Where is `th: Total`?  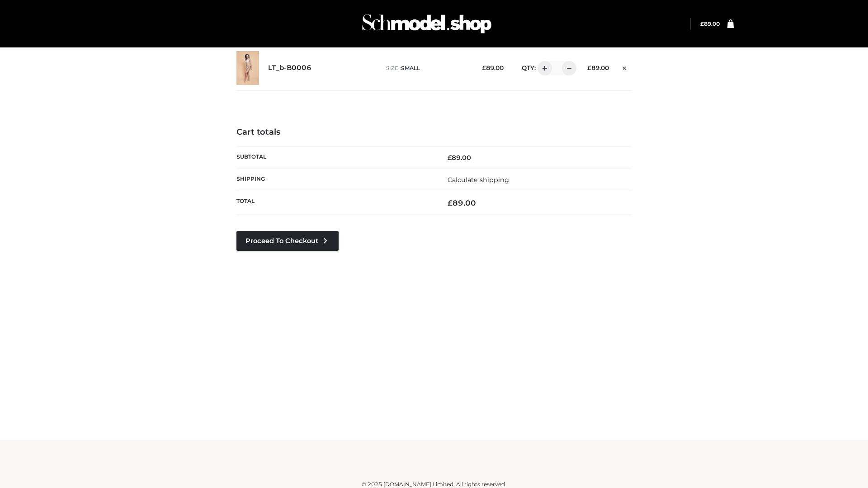
th: Total is located at coordinates (335, 203).